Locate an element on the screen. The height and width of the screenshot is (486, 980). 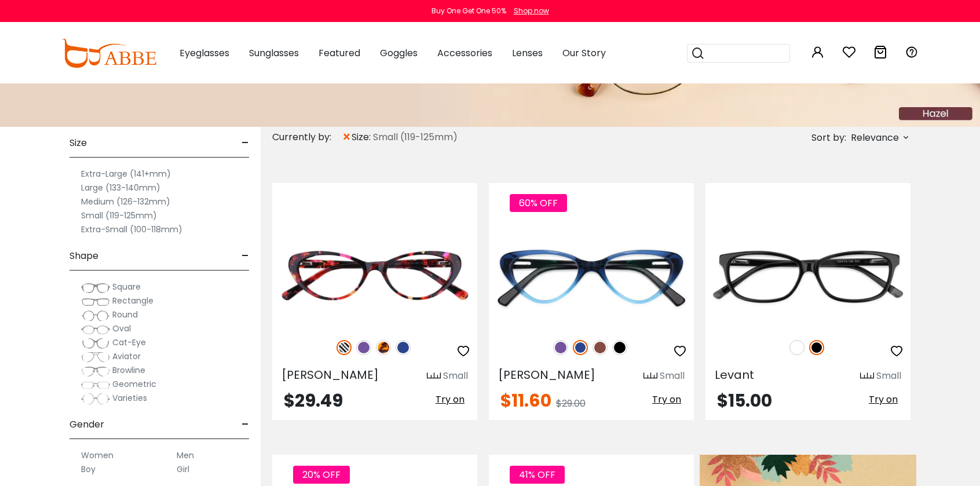
span: $11.60 is located at coordinates (526, 400).